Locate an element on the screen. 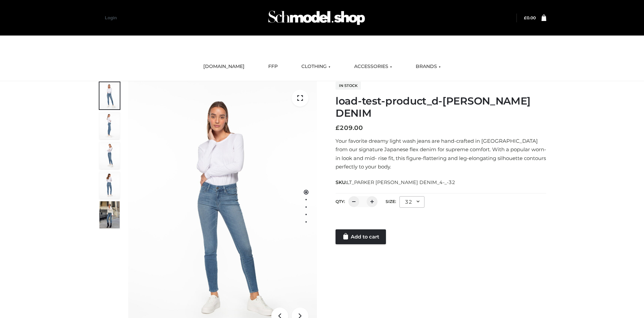  a: £0.00 is located at coordinates (530, 18).